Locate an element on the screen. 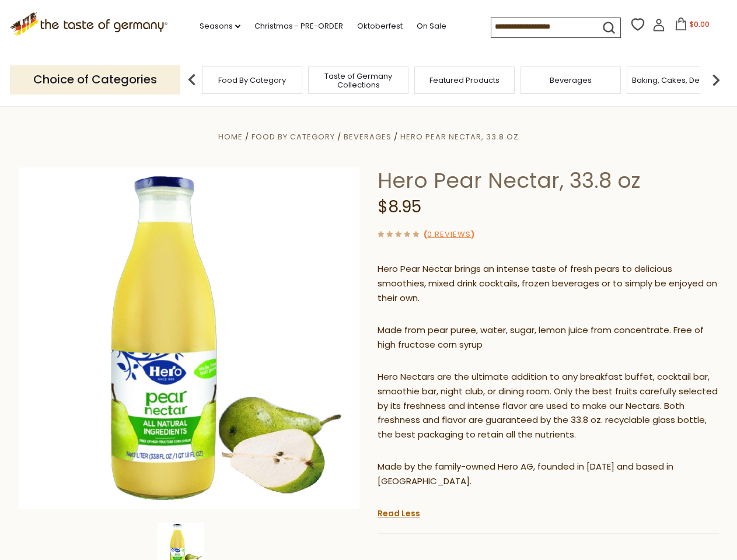 The height and width of the screenshot is (560, 737). span: Featured Products is located at coordinates (464, 80).